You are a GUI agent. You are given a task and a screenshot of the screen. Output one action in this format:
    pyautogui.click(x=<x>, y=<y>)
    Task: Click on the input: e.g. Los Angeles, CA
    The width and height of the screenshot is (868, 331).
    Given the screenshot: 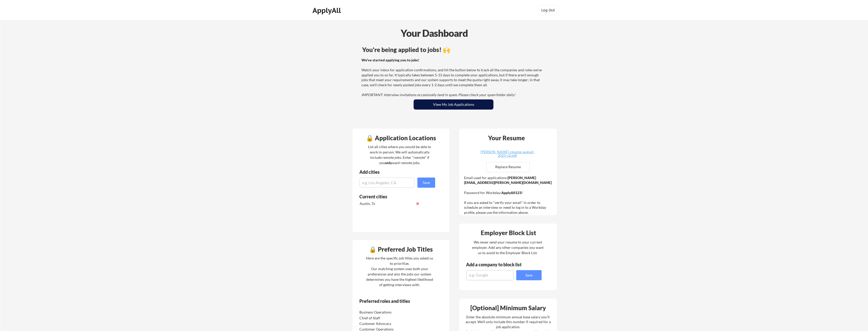 What is the action you would take?
    pyautogui.click(x=387, y=182)
    